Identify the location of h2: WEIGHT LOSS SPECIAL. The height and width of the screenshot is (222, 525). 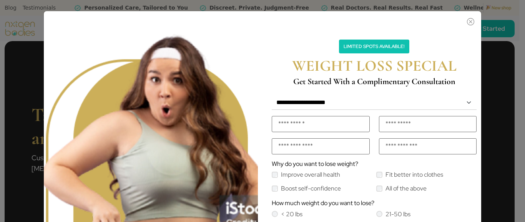
(374, 66).